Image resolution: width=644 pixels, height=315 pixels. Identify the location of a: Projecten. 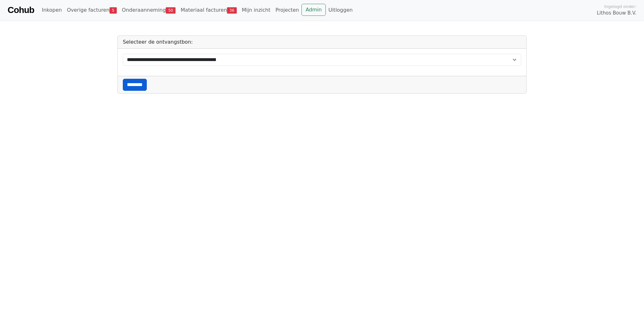
(287, 10).